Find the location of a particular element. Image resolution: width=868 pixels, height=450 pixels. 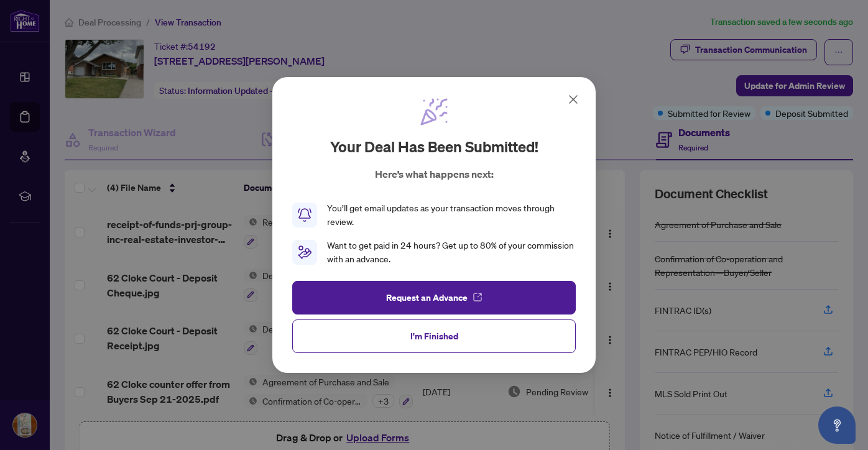

button: Open asap is located at coordinates (837, 425).